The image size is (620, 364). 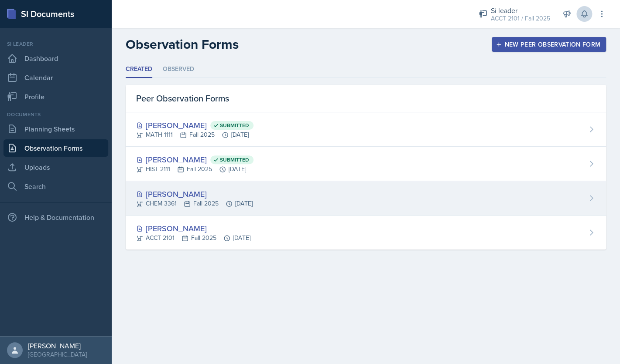 I want to click on div: Peer Observation Forms, so click(x=366, y=98).